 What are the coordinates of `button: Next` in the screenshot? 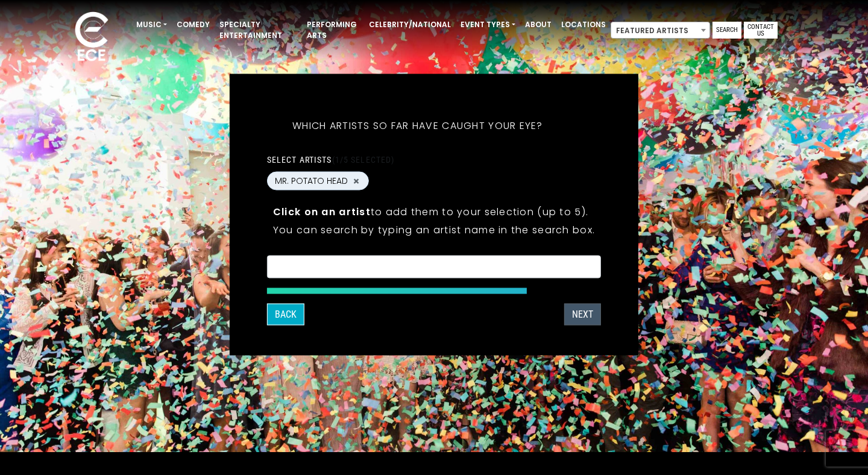 It's located at (582, 315).